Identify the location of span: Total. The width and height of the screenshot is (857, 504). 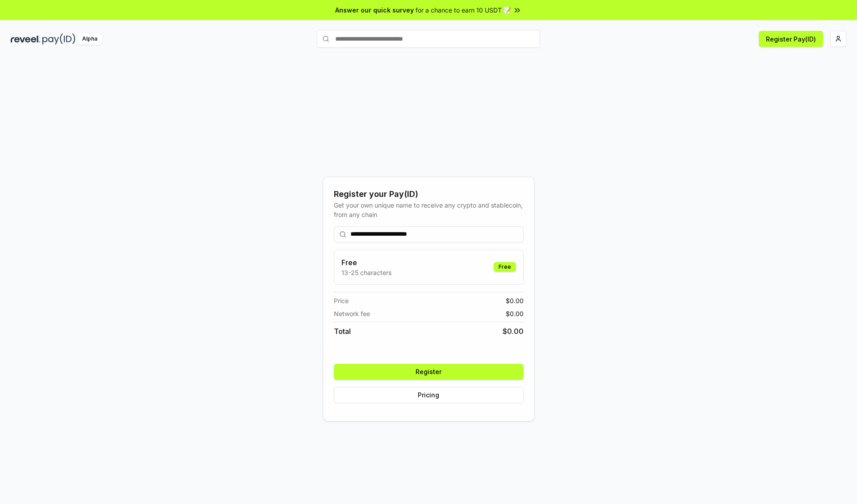
(342, 331).